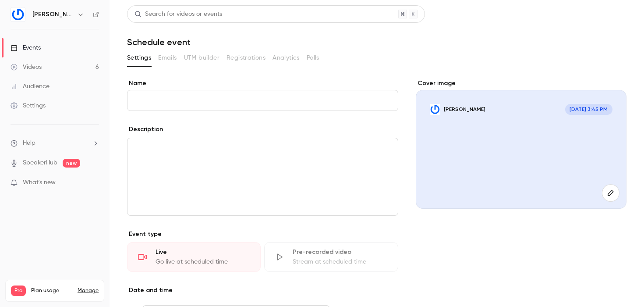 The width and height of the screenshot is (644, 307). Describe the element at coordinates (262, 290) in the screenshot. I see `p: Date and time` at that location.